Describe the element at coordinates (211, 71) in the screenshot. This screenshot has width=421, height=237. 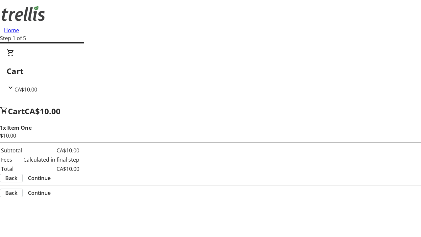
I see `h2: Cart` at that location.